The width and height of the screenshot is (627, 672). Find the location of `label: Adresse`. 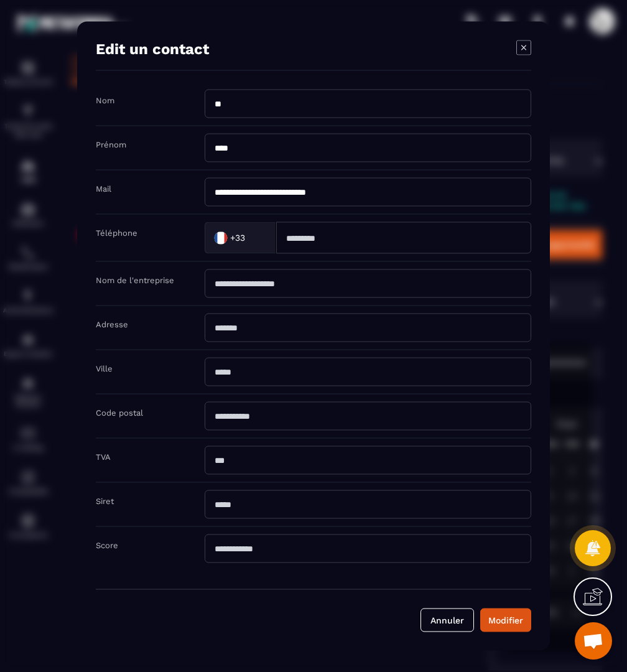

label: Adresse is located at coordinates (112, 325).